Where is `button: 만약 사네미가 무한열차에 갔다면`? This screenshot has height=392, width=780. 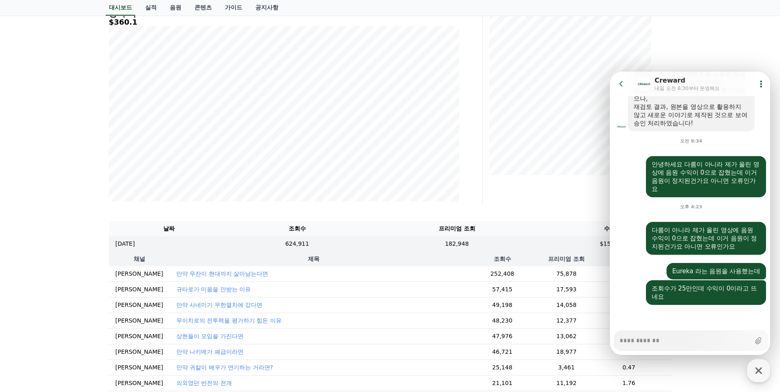 button: 만약 사네미가 무한열차에 갔다면 is located at coordinates (219, 305).